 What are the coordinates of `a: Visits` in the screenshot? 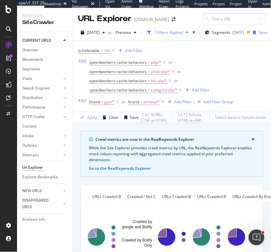 It's located at (42, 78).